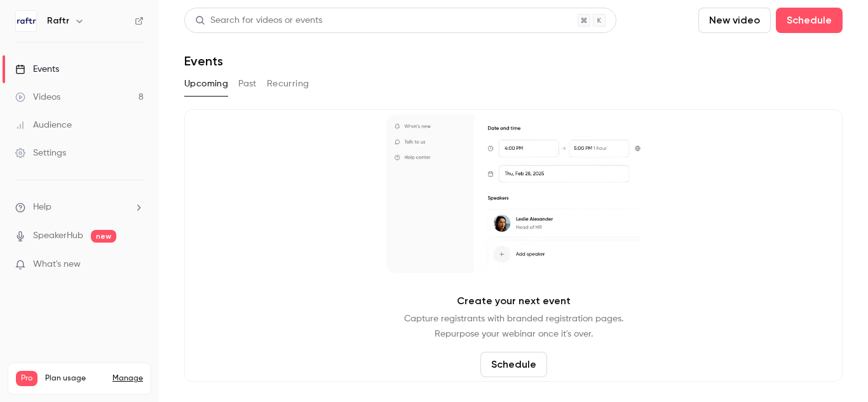  What do you see at coordinates (37, 70) in the screenshot?
I see `div: Events` at bounding box center [37, 70].